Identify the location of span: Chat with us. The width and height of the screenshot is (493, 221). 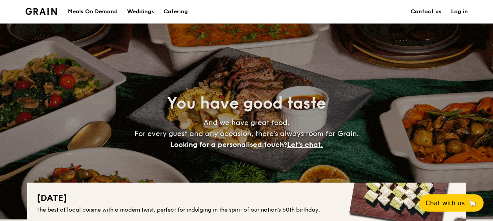
(445, 203).